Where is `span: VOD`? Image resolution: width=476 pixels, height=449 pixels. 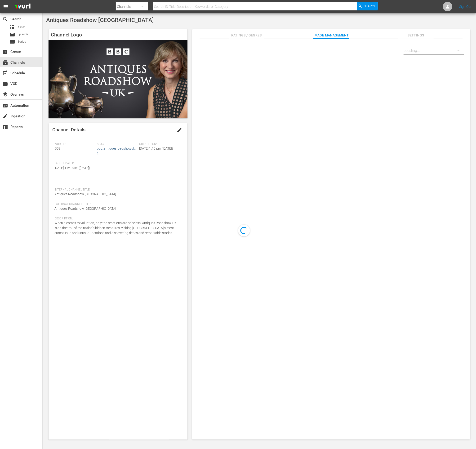
span: VOD is located at coordinates (5, 84).